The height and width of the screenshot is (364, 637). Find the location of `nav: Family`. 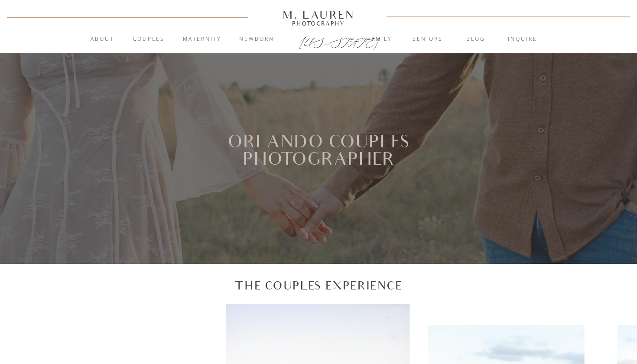

nav: Family is located at coordinates (380, 39).